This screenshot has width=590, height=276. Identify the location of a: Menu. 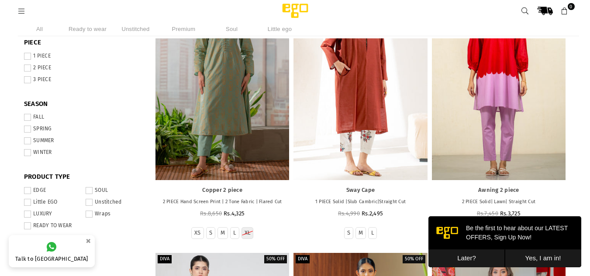
(22, 10).